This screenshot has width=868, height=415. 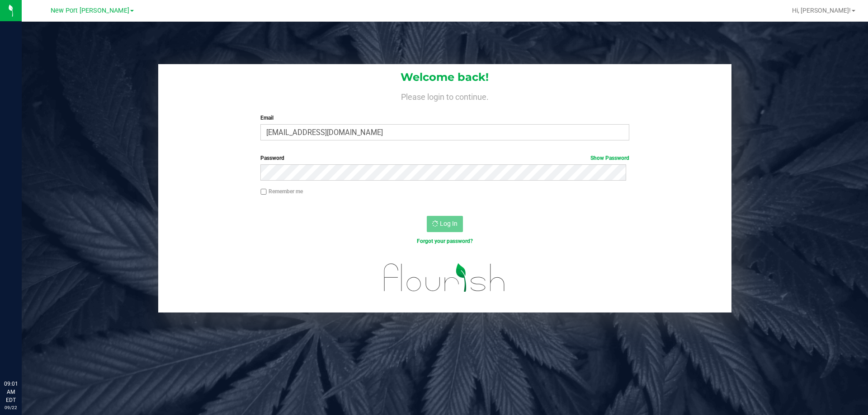 What do you see at coordinates (11, 407) in the screenshot?
I see `p: 09/22` at bounding box center [11, 407].